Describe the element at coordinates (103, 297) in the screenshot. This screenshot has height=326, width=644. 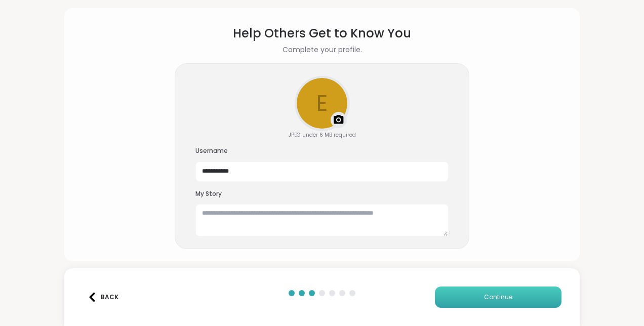
I see `div: Back` at that location.